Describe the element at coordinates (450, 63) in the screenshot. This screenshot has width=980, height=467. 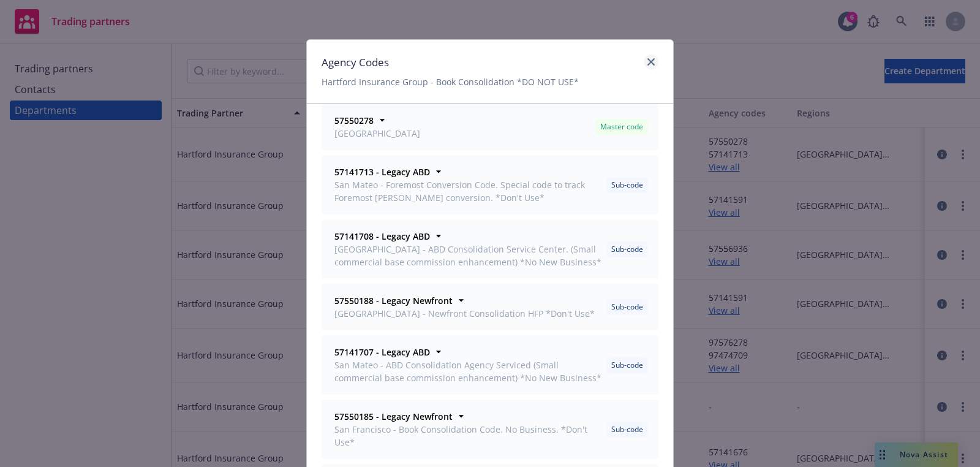
I see `h1: Agency Codes` at that location.